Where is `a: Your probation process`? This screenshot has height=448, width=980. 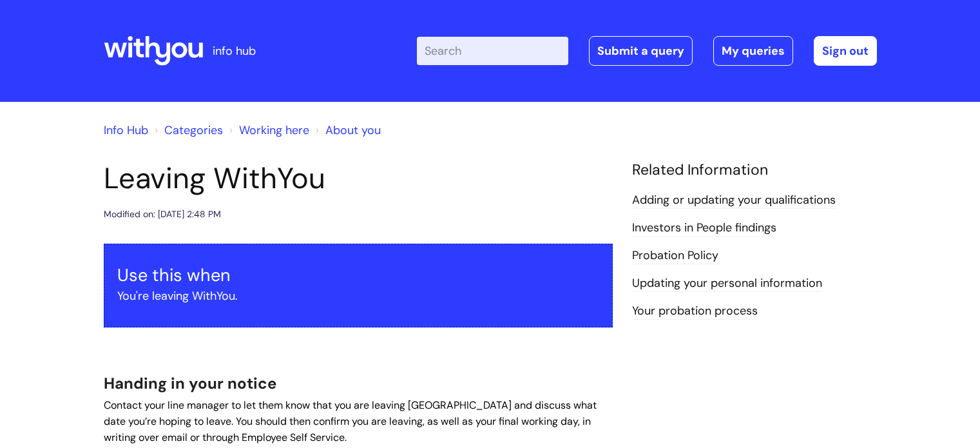 a: Your probation process is located at coordinates (694, 312).